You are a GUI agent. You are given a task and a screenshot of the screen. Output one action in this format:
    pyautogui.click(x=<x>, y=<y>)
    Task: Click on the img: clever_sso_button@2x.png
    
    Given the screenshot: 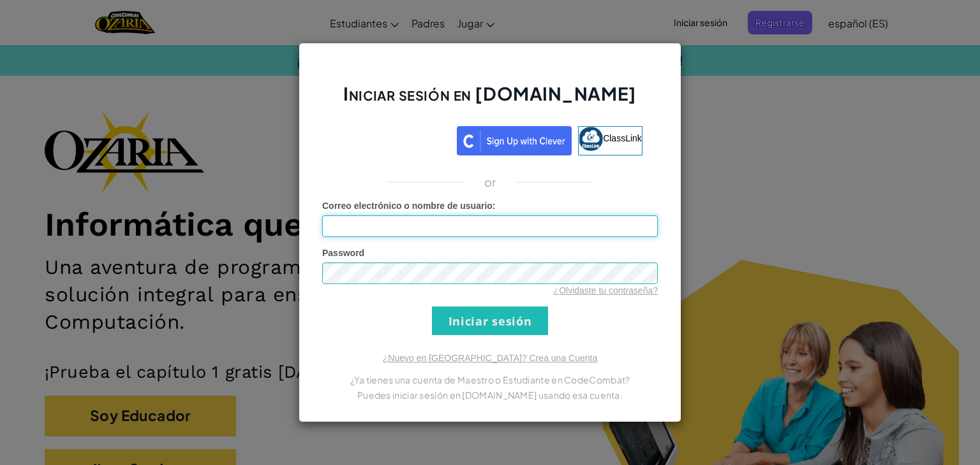 What is the action you would take?
    pyautogui.click(x=515, y=141)
    